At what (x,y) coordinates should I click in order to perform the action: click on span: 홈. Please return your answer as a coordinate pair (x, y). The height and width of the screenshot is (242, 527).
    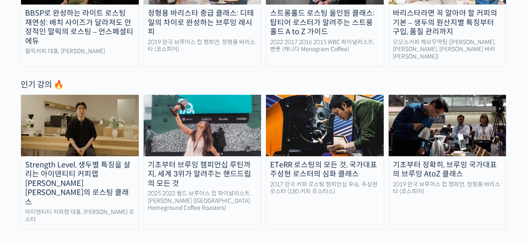
    Looking at the image, I should click on (28, 189).